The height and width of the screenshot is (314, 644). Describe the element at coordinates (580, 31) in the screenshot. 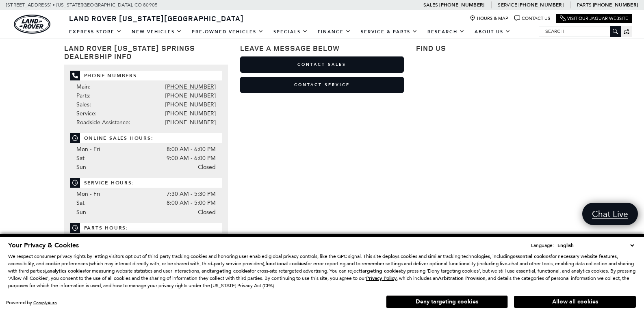

I see `input: Search` at that location.